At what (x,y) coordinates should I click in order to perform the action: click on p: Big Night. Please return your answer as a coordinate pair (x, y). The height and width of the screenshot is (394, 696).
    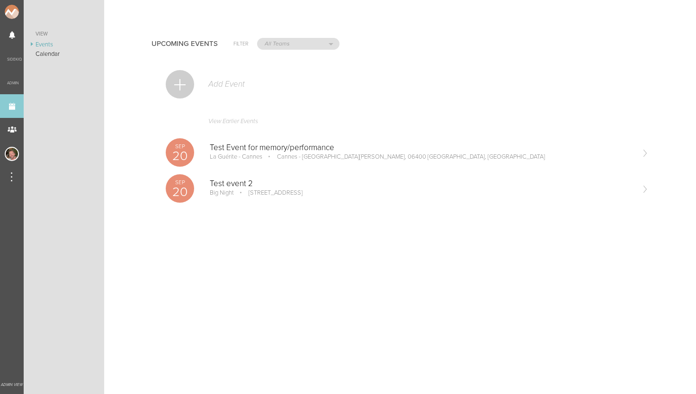
    Looking at the image, I should click on (222, 193).